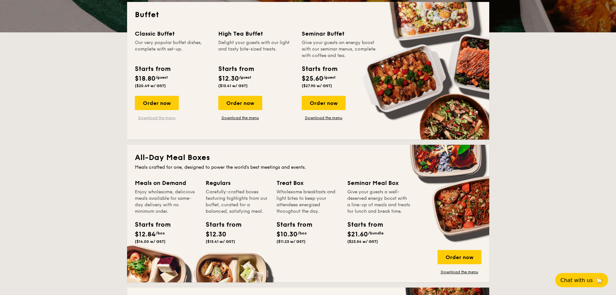 Image resolution: width=616 pixels, height=295 pixels. What do you see at coordinates (577, 280) in the screenshot?
I see `span: Chat with us` at bounding box center [577, 280].